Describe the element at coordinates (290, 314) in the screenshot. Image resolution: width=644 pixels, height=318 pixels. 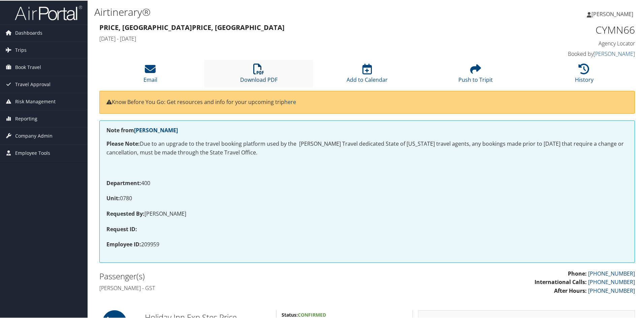
I see `strong: Status:` at that location.